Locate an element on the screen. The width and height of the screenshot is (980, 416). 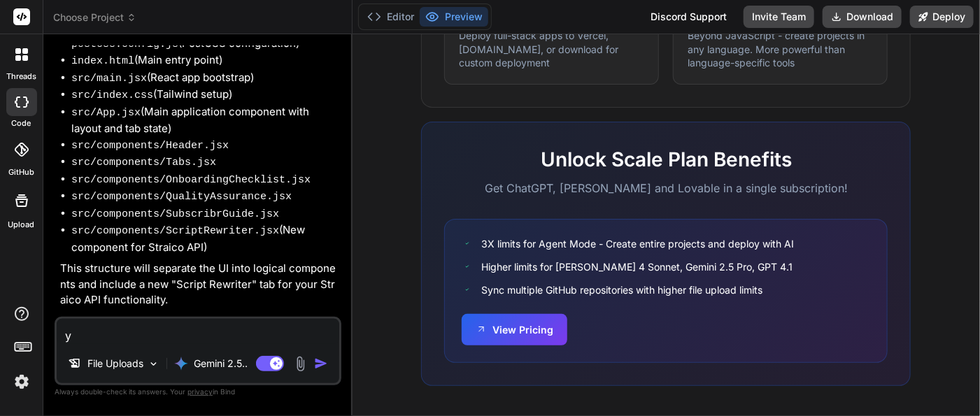
li: (Main application component with layout and tab state) is located at coordinates (205, 120).